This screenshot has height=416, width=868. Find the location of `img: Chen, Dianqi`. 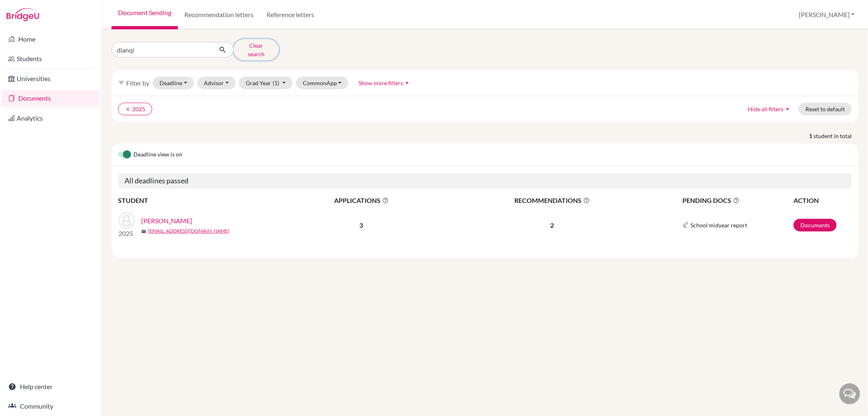

img: Chen, Dianqi is located at coordinates (126, 220).